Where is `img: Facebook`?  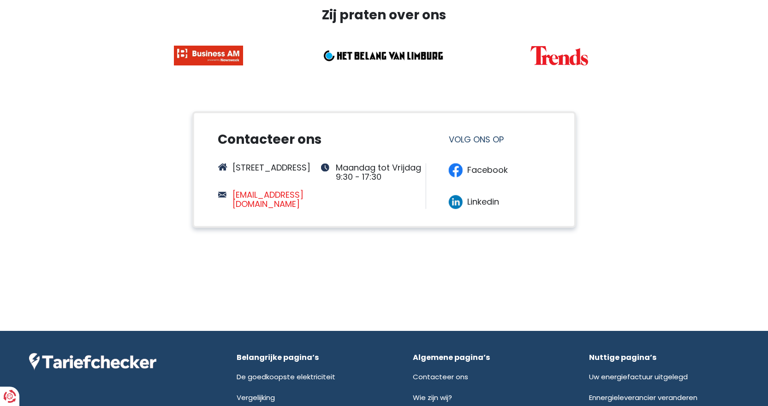 img: Facebook is located at coordinates (455, 170).